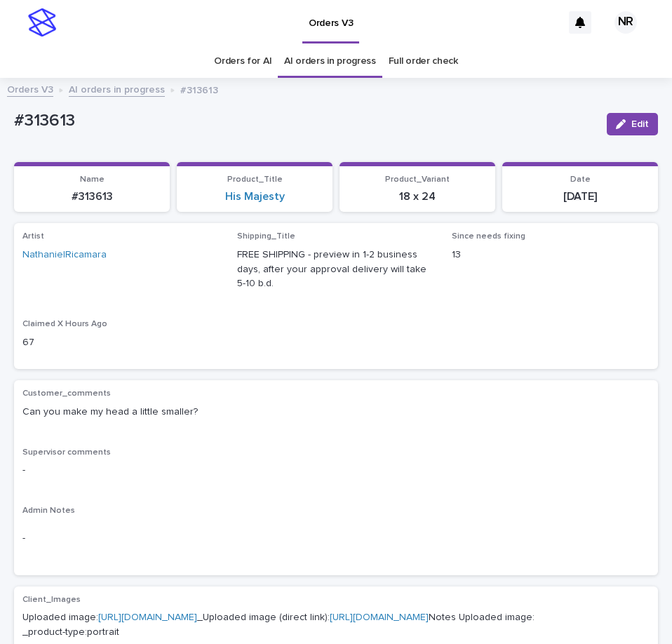 The width and height of the screenshot is (672, 644). What do you see at coordinates (626, 23) in the screenshot?
I see `div: NR` at bounding box center [626, 23].